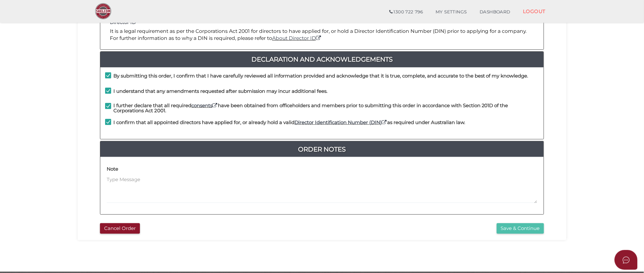 The image size is (644, 273). I want to click on h4: Declaration And Acknowledgements, so click(322, 59).